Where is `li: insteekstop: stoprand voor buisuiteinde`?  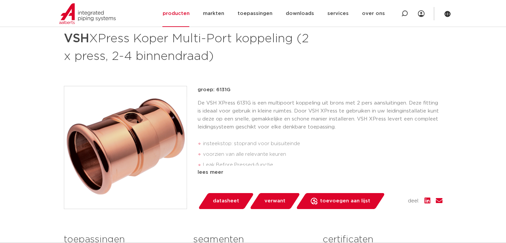
li: insteekstop: stoprand voor buisuiteinde is located at coordinates (322, 144).